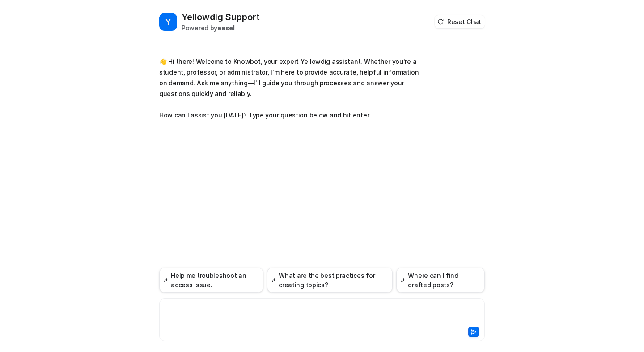 The height and width of the screenshot is (352, 644). What do you see at coordinates (440, 280) in the screenshot?
I see `button: Where can I find drafted posts?` at bounding box center [440, 280].